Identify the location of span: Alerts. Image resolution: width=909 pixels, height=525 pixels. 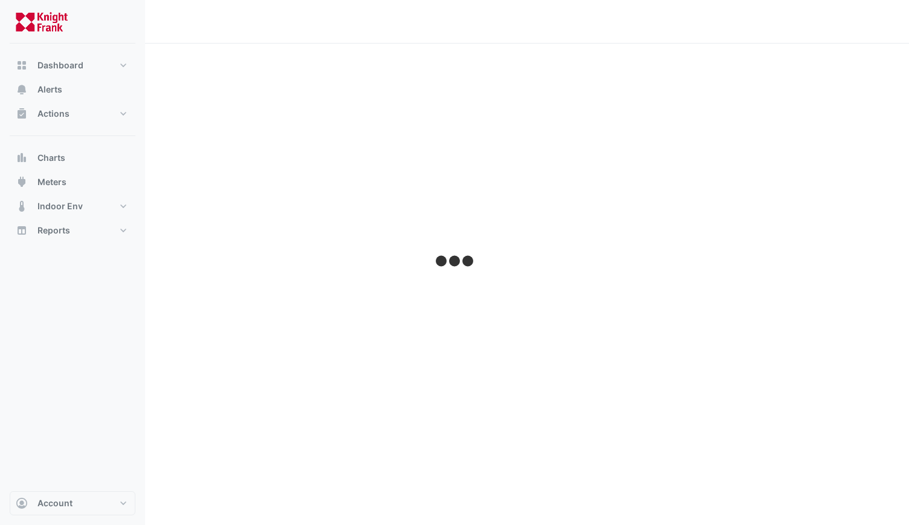
(50, 89).